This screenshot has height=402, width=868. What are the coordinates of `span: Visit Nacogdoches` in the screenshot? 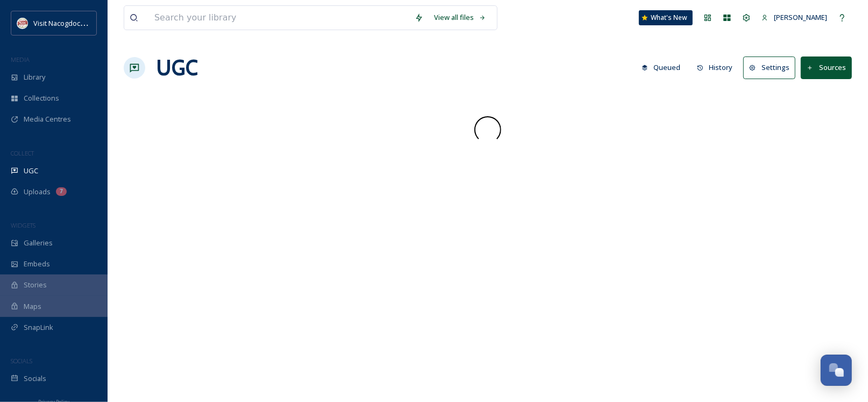 It's located at (63, 22).